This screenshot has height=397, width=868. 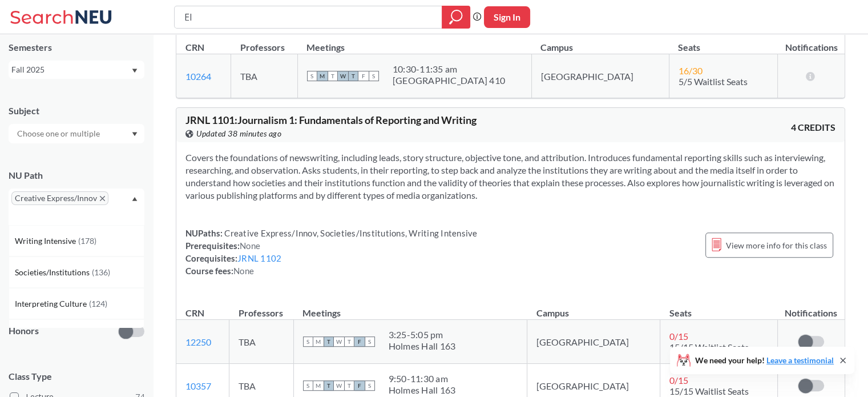 What do you see at coordinates (332, 252) in the screenshot?
I see `div: NUPaths: Prerequisites: Corequisites: Course fees:` at bounding box center [332, 252].